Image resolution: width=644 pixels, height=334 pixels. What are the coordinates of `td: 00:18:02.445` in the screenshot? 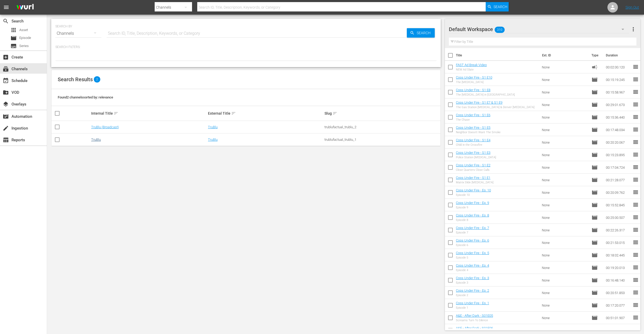 It's located at (617, 255).